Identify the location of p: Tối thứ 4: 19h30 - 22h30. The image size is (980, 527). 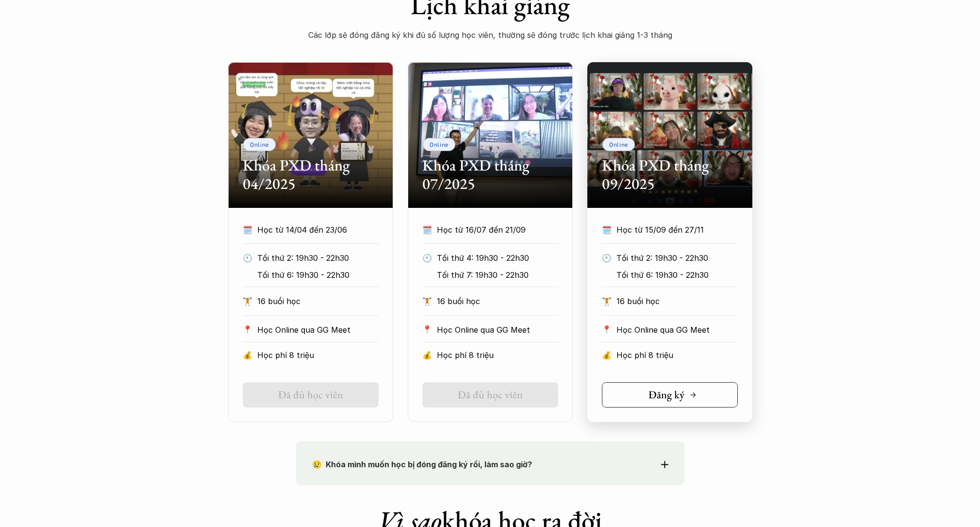
(504, 257).